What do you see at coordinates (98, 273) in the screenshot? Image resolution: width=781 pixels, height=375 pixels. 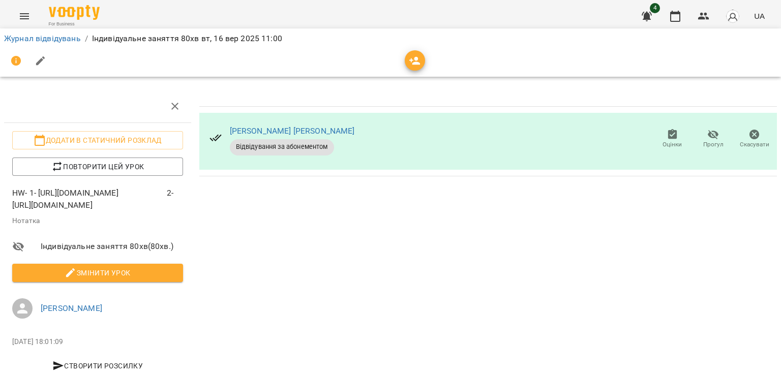 I see `button: Змінити урок` at bounding box center [98, 273].